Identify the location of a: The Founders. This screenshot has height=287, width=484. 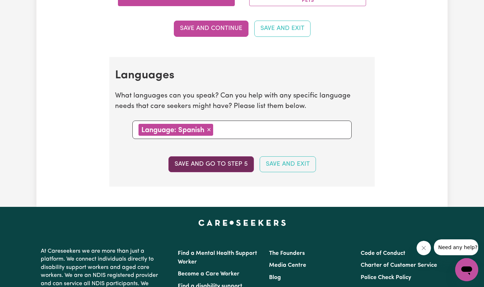
(287, 253).